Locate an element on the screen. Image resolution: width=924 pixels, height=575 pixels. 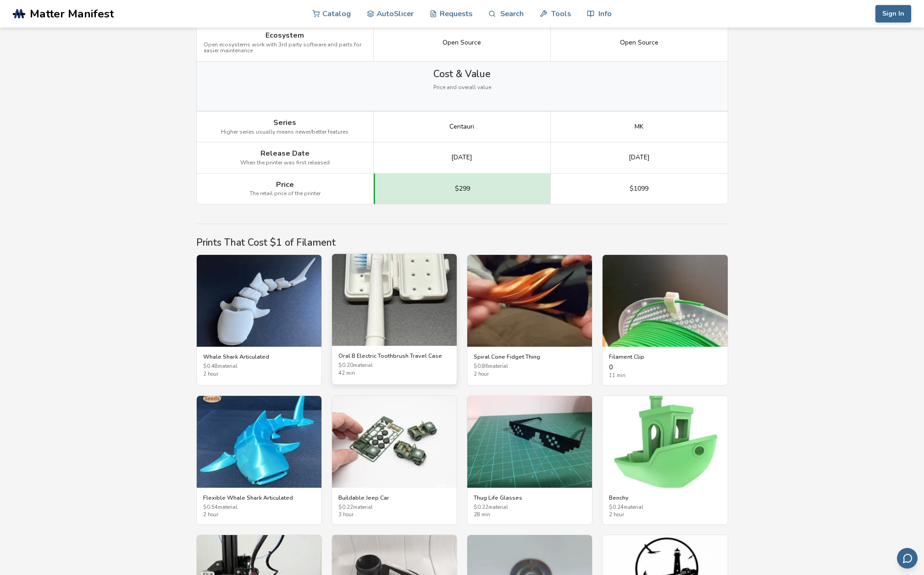
div: 0 is located at coordinates (665, 371).